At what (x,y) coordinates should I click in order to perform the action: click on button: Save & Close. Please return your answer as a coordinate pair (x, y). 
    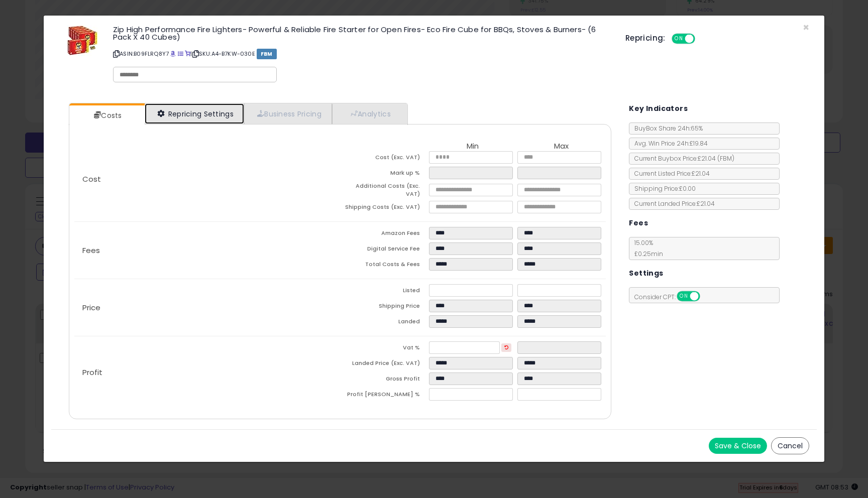
    Looking at the image, I should click on (738, 446).